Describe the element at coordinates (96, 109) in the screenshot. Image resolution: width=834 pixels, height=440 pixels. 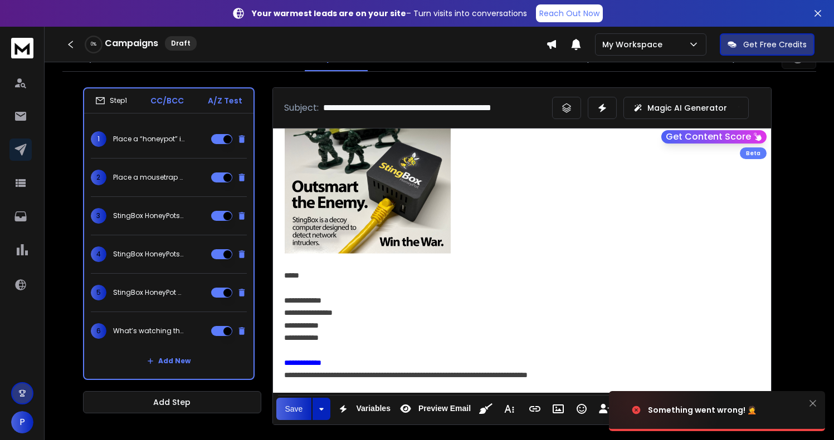
I see `div: I can see that you exported the same filter of leads twice and they were added to the lead list. ...` at that location.